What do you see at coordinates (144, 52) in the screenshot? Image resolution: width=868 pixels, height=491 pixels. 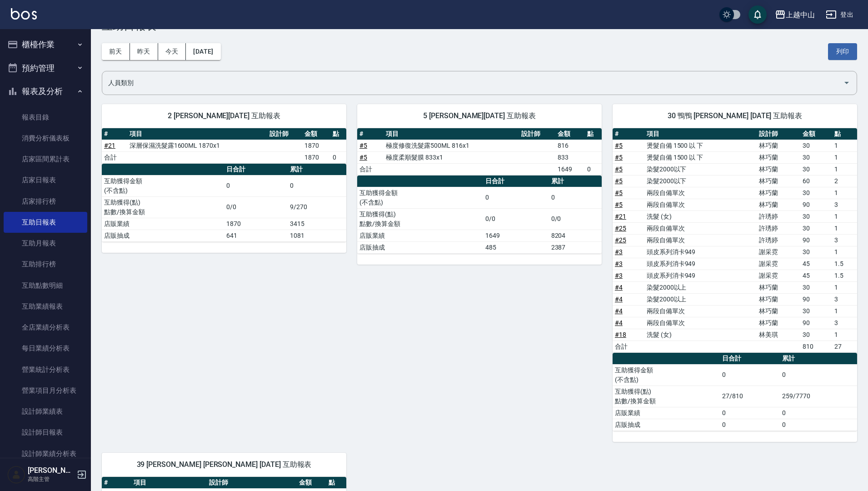 I see `button: 昨天` at bounding box center [144, 52].